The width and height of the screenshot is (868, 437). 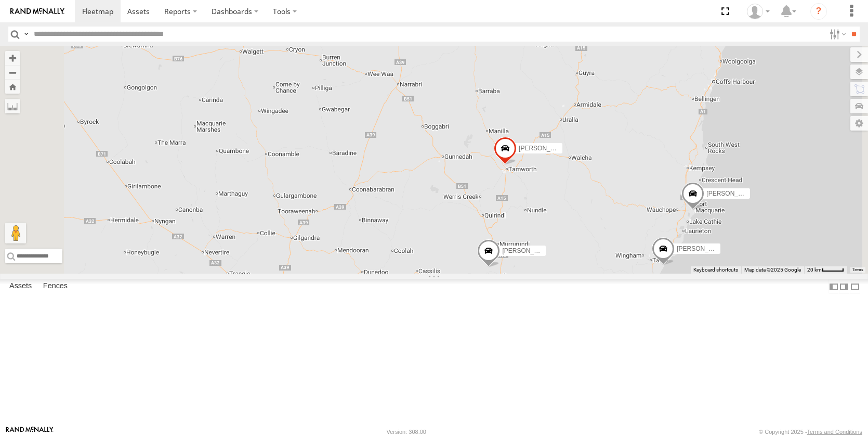 I want to click on span: 20 km, so click(x=814, y=269).